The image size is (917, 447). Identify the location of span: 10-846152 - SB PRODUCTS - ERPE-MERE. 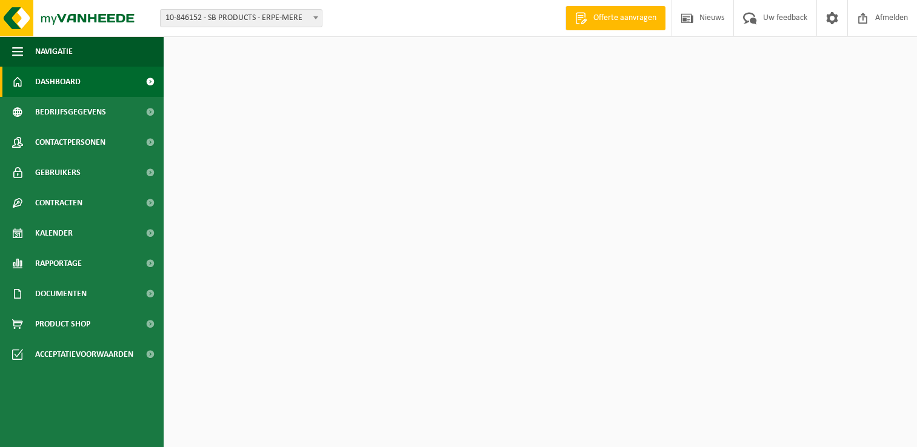
(241, 18).